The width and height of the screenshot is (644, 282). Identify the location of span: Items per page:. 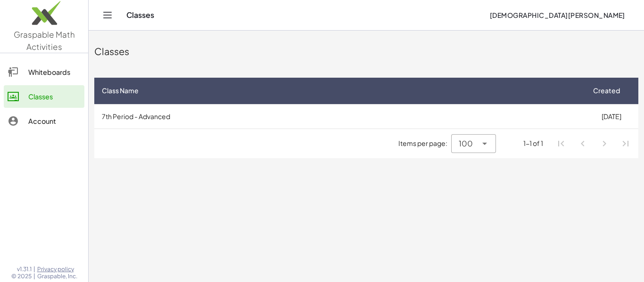
(425, 143).